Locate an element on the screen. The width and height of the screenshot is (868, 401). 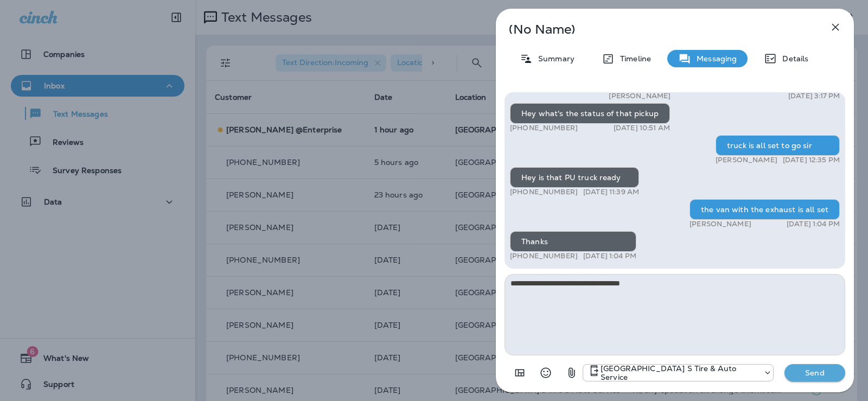
div: truck is all set to go sir is located at coordinates (777, 145).